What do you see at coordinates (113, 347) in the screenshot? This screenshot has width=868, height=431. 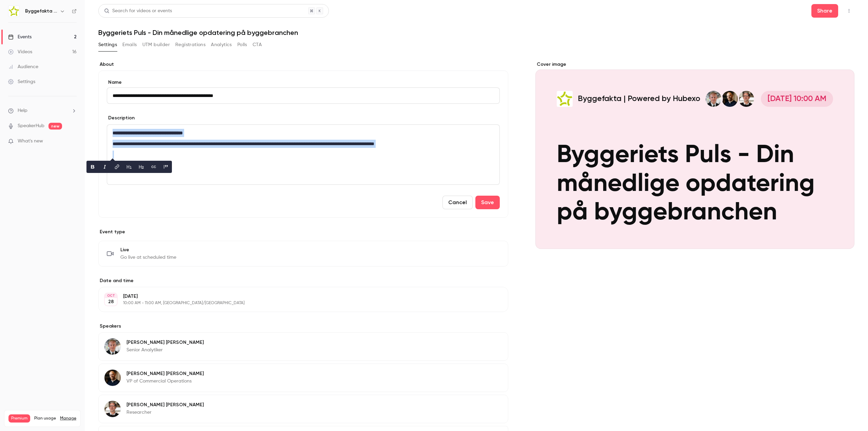 I see `img: Lasse Lundqvist` at bounding box center [113, 347].